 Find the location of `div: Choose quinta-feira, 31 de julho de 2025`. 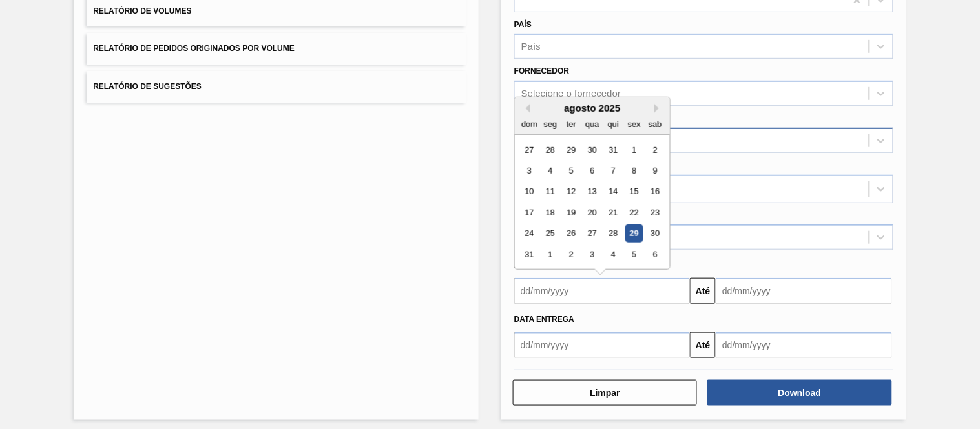

div: Choose quinta-feira, 31 de julho de 2025 is located at coordinates (613, 150).